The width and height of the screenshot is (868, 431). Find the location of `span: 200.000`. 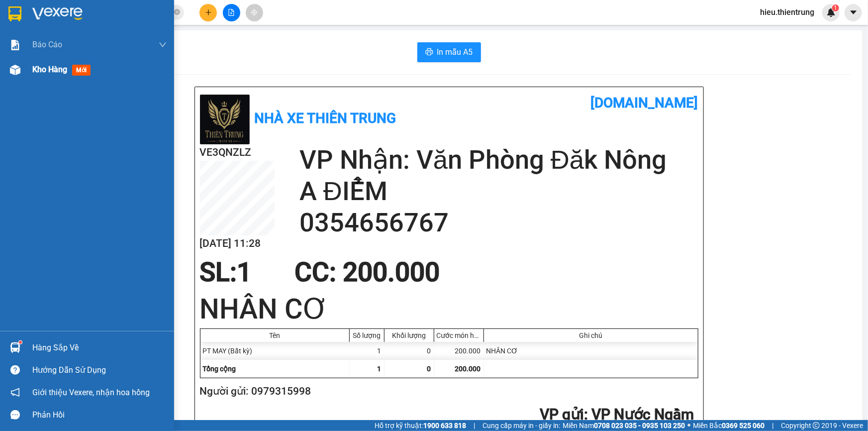

span: 200.000 is located at coordinates (468, 368).